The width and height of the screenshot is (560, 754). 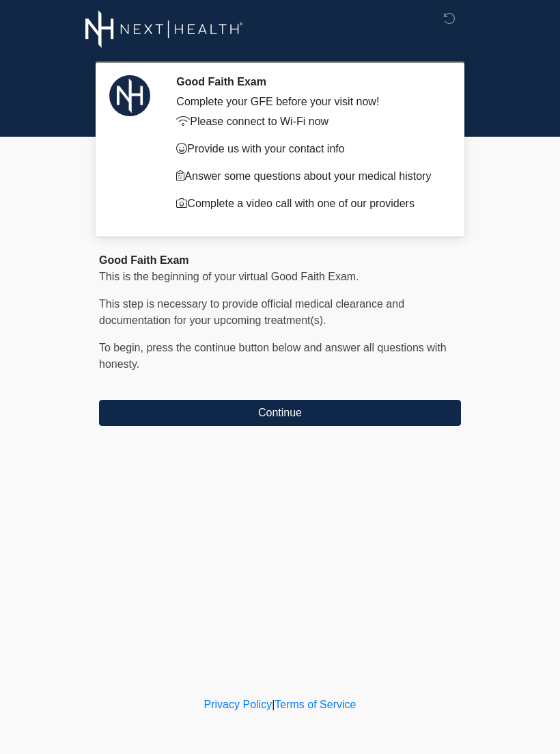 I want to click on p: Provide us with your contact info, so click(x=308, y=149).